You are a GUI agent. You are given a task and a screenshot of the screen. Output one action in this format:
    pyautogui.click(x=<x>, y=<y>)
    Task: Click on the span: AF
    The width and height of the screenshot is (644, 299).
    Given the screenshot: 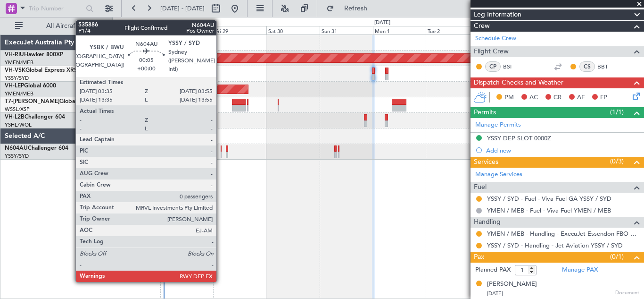 What is the action you would take?
    pyautogui.click(x=581, y=98)
    